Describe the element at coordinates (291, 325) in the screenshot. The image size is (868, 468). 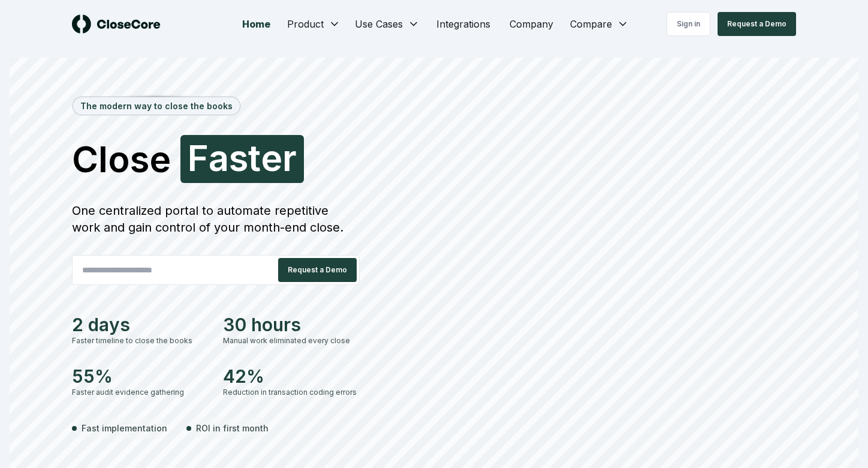
I see `div: 30 hours` at that location.